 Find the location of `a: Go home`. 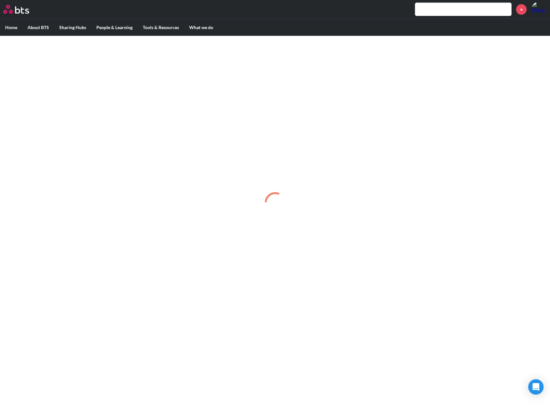

a: Go home is located at coordinates (22, 9).